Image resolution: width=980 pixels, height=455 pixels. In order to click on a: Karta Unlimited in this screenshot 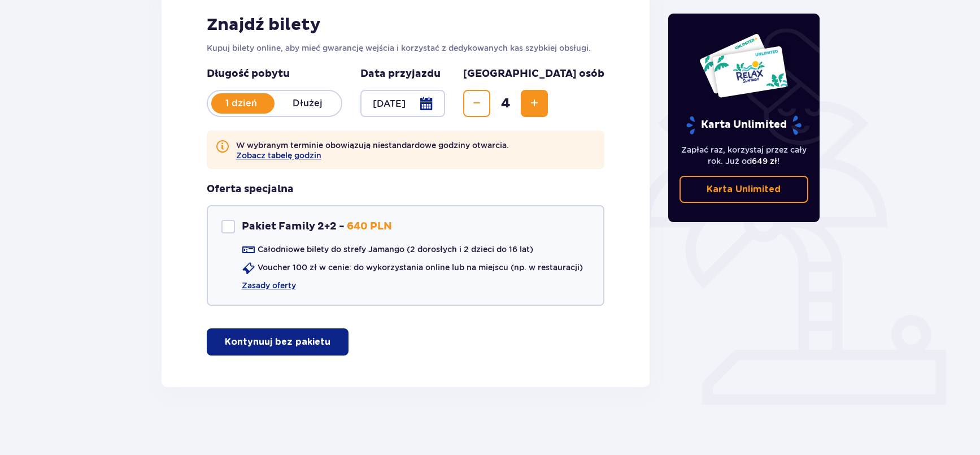, I will do `click(744, 189)`.